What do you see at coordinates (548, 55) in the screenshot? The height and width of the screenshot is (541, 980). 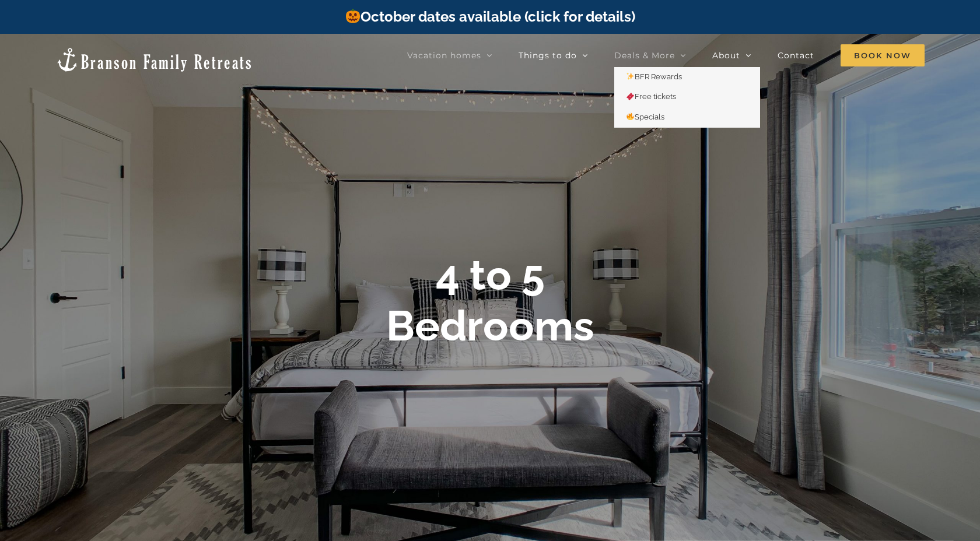 I see `span: Things to do` at bounding box center [548, 55].